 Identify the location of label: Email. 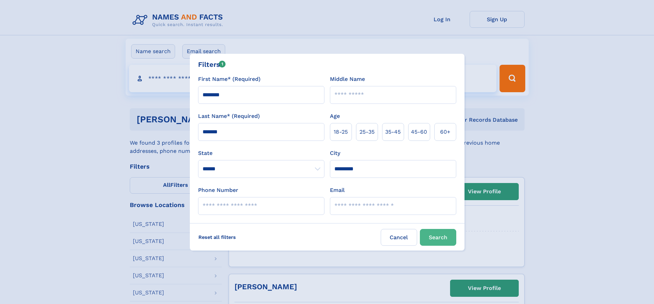
(337, 190).